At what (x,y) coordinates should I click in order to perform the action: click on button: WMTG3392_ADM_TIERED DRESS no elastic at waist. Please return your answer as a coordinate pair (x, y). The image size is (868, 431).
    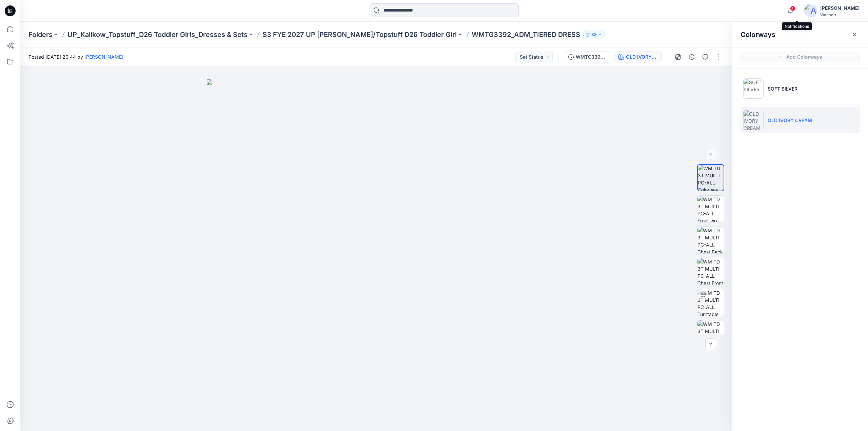
    Looking at the image, I should click on (587, 57).